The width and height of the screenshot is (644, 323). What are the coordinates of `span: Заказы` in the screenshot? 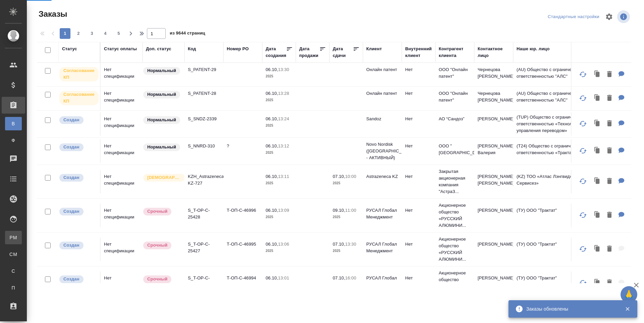 It's located at (52, 14).